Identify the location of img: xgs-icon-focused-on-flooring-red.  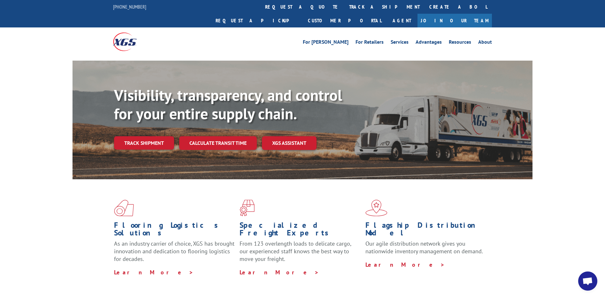
(247, 208).